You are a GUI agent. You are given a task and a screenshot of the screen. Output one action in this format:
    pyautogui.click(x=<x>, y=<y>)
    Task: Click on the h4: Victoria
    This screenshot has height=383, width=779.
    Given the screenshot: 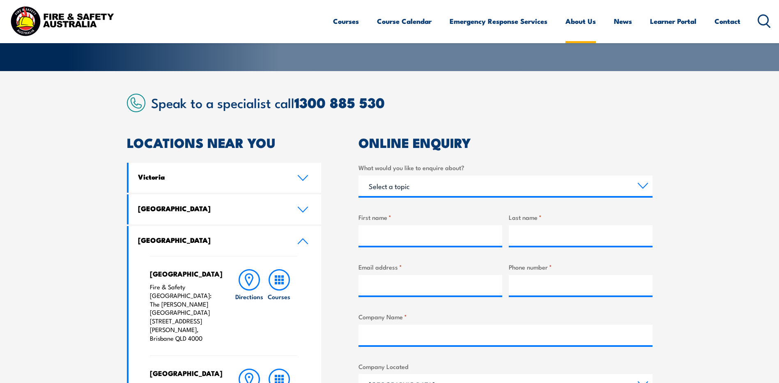 What is the action you would take?
    pyautogui.click(x=212, y=177)
    